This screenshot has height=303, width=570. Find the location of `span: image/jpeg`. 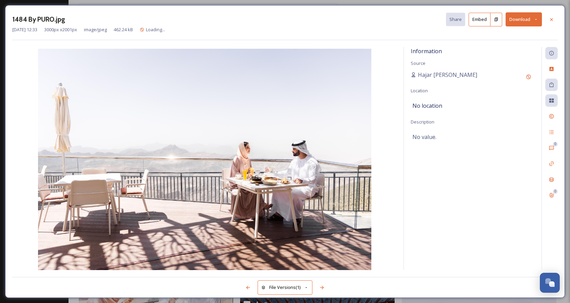

span: image/jpeg is located at coordinates (95, 29).